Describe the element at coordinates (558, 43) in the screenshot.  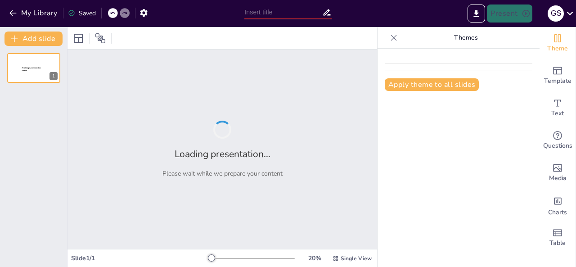
I see `div: Change the overall theme` at that location.